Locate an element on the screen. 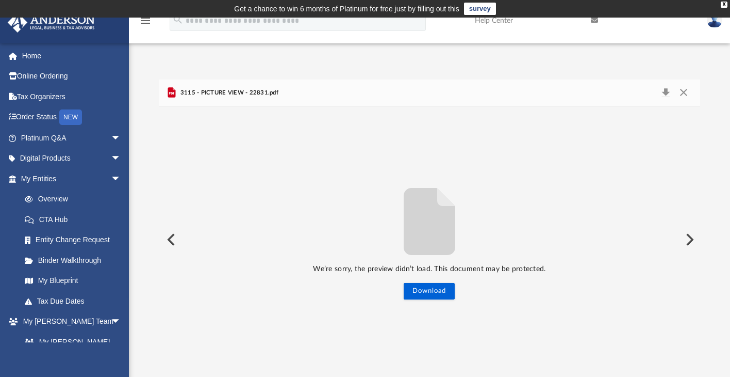  div: close is located at coordinates (724, 5).